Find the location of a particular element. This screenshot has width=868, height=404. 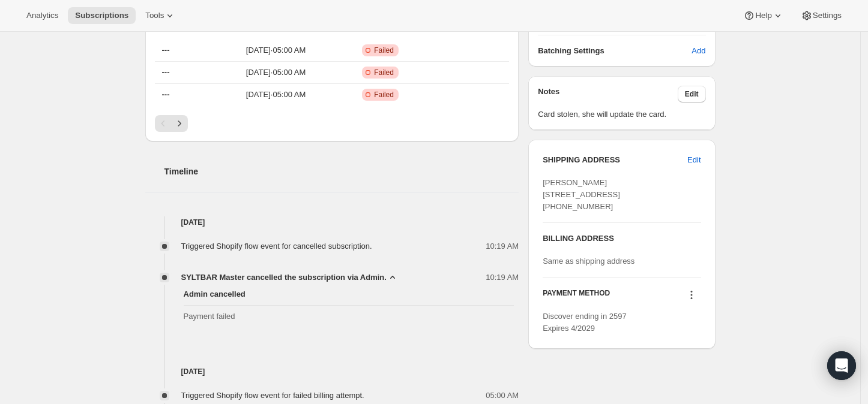

span: Payment failed is located at coordinates (348, 317).